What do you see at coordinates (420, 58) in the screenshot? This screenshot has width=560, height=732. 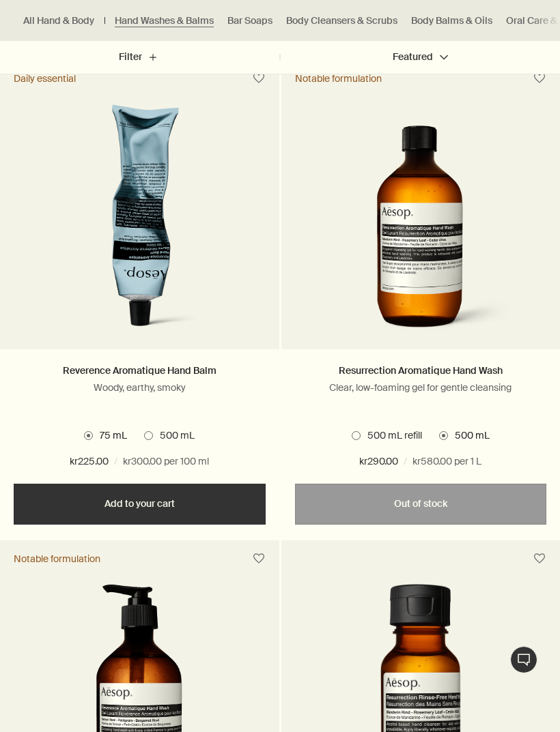 I see `button: Featured` at bounding box center [420, 58].